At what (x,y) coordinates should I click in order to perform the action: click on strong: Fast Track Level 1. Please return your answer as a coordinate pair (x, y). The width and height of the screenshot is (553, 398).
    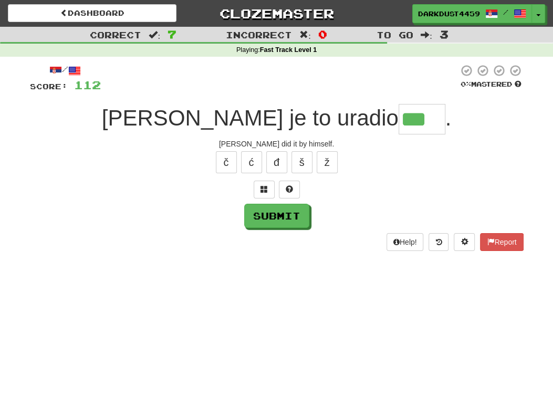
    Looking at the image, I should click on (288, 50).